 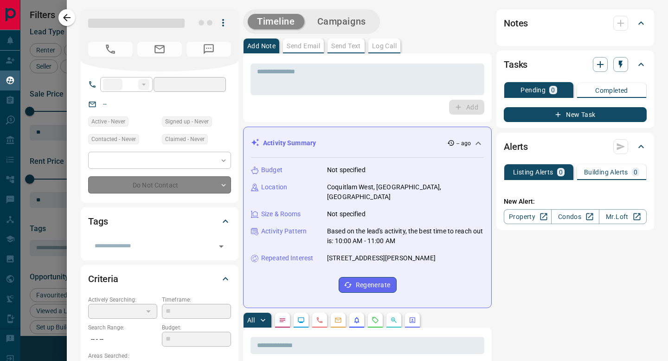 I want to click on p: Repeated Interest, so click(x=287, y=258).